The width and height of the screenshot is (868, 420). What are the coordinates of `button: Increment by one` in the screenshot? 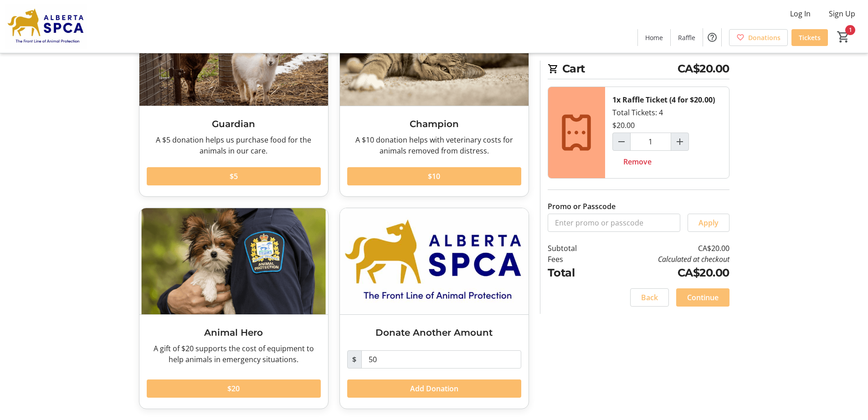 It's located at (679, 142).